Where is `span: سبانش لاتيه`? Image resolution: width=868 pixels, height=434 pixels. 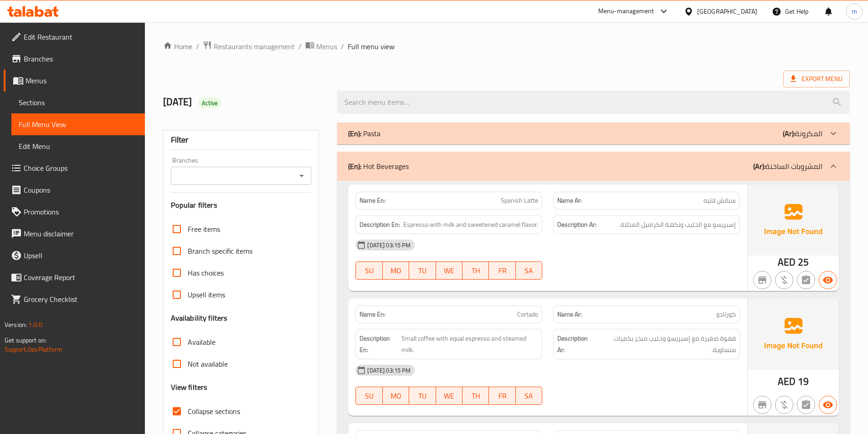 span: سبانش لاتيه is located at coordinates (719, 201).